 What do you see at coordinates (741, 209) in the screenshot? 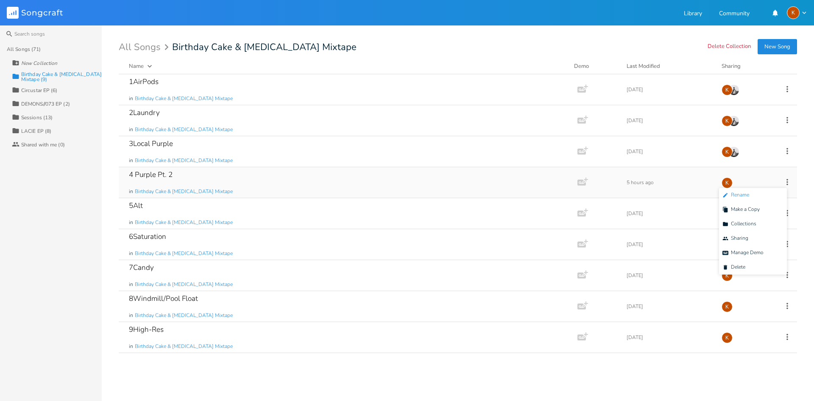
I see `span: Make a Copy` at bounding box center [741, 209].